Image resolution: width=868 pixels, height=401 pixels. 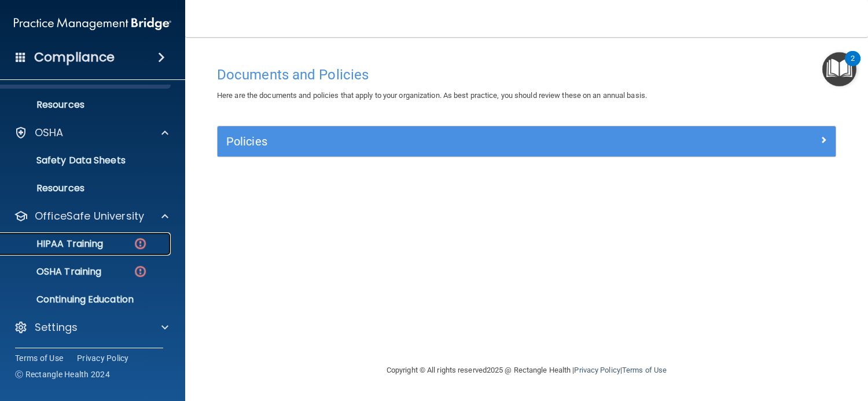 What do you see at coordinates (432, 95) in the screenshot?
I see `span: Here are the documents and policies that apply to your organization. As best practice, you should...` at bounding box center [432, 95].